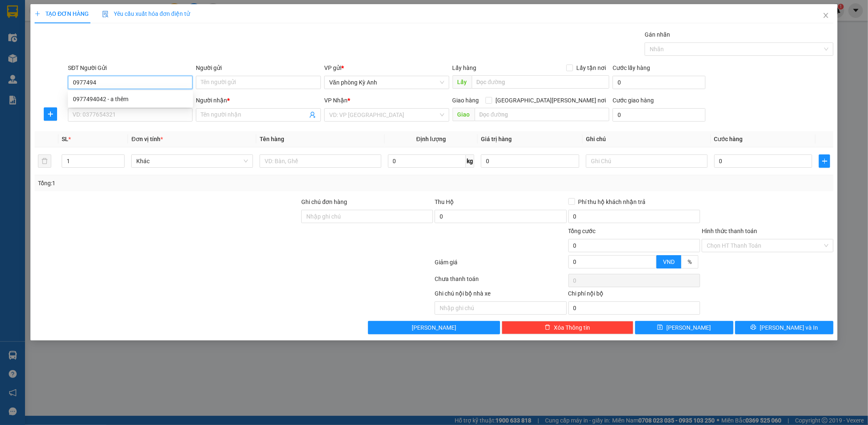 Image resolution: width=868 pixels, height=425 pixels. Describe the element at coordinates (259, 68) in the screenshot. I see `div: Người gửi` at that location.